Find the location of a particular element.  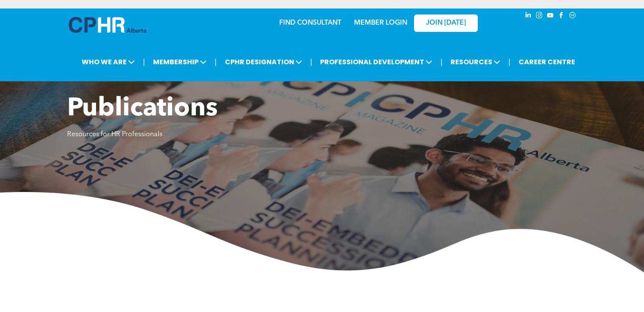

span: CPHR DESIGNATION is located at coordinates (264, 62).